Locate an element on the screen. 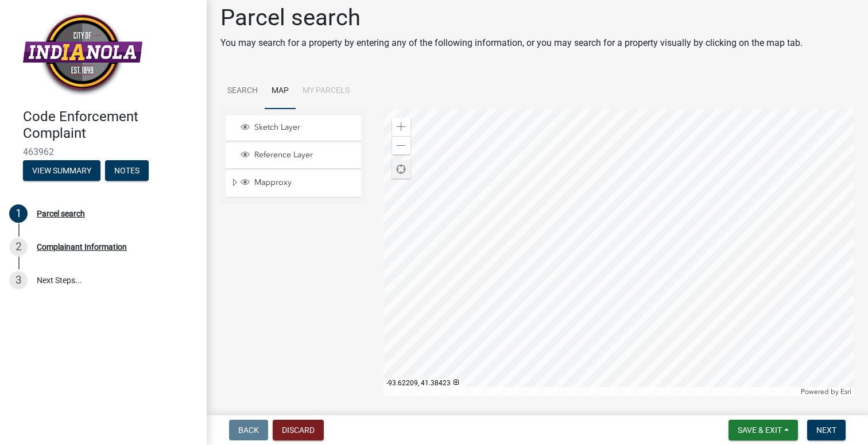  button: Discard is located at coordinates (298, 429).